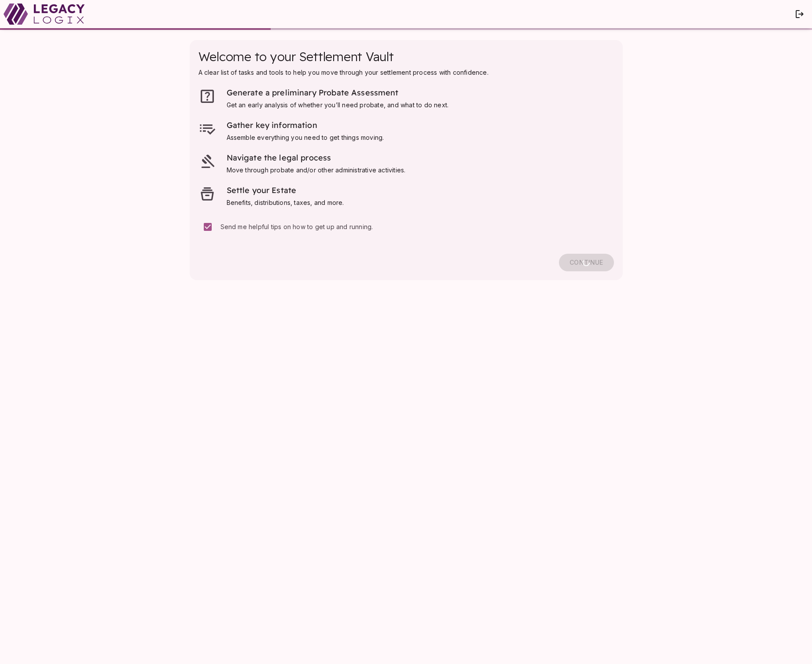  I want to click on span: Settle your Estate, so click(261, 190).